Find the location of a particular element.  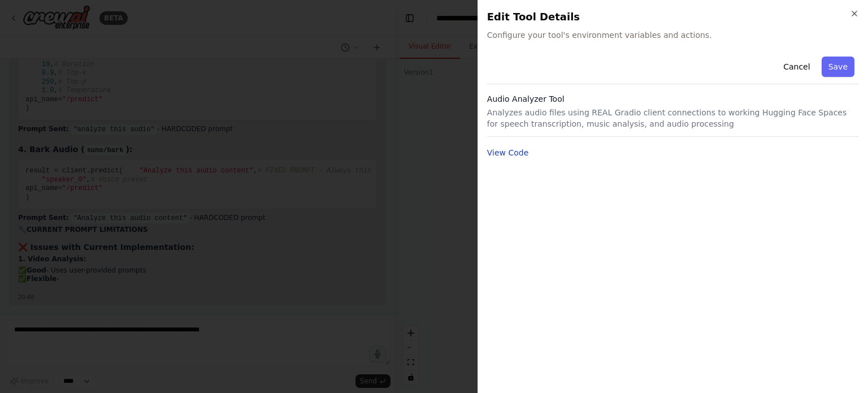

button: View Code is located at coordinates (508, 153).